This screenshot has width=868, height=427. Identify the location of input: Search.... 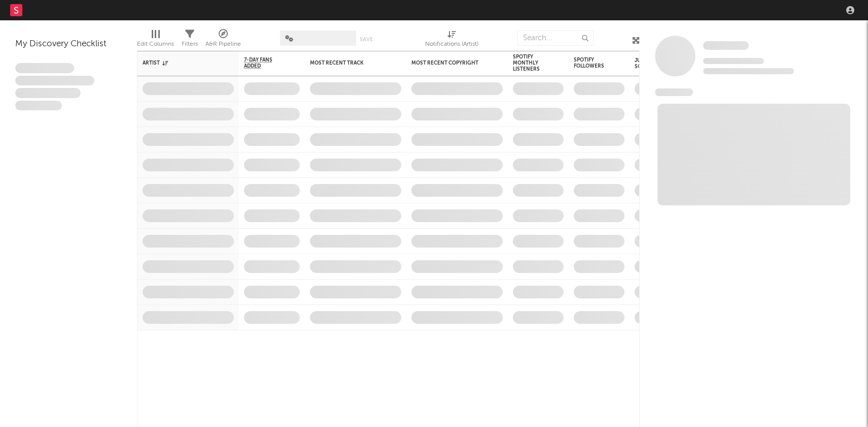
(556, 38).